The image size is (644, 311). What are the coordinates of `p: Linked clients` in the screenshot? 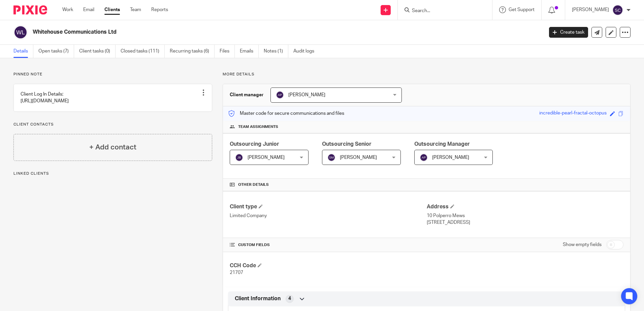 It's located at (113, 174).